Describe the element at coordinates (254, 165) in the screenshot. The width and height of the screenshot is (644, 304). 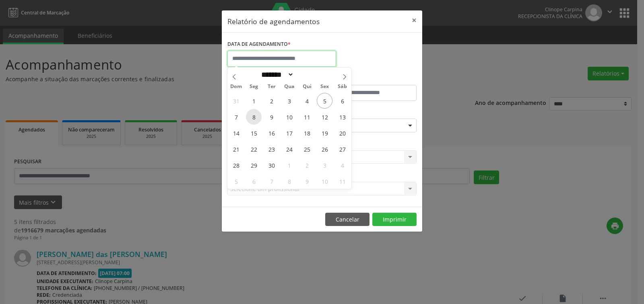
I see `span: Setembro 29, 2025` at that location.